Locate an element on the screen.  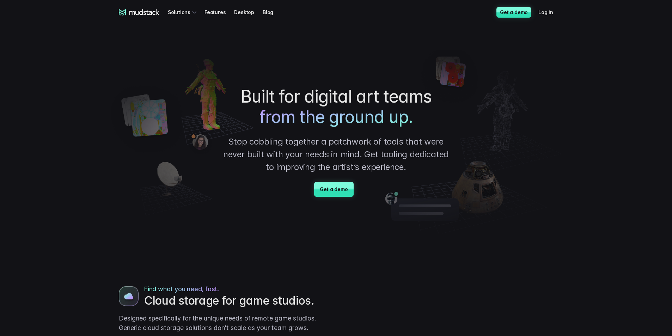
a: Blog is located at coordinates (272, 12).